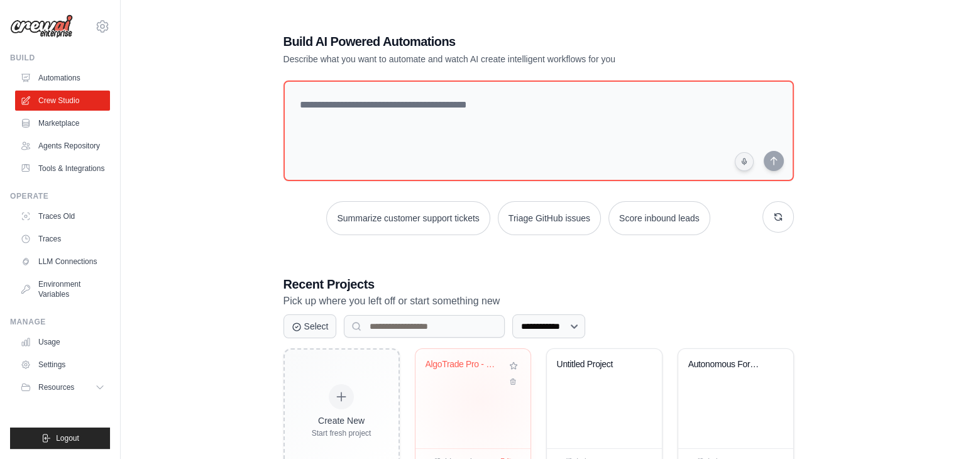 This screenshot has width=956, height=459. What do you see at coordinates (60, 322) in the screenshot?
I see `div: Manage` at bounding box center [60, 322].